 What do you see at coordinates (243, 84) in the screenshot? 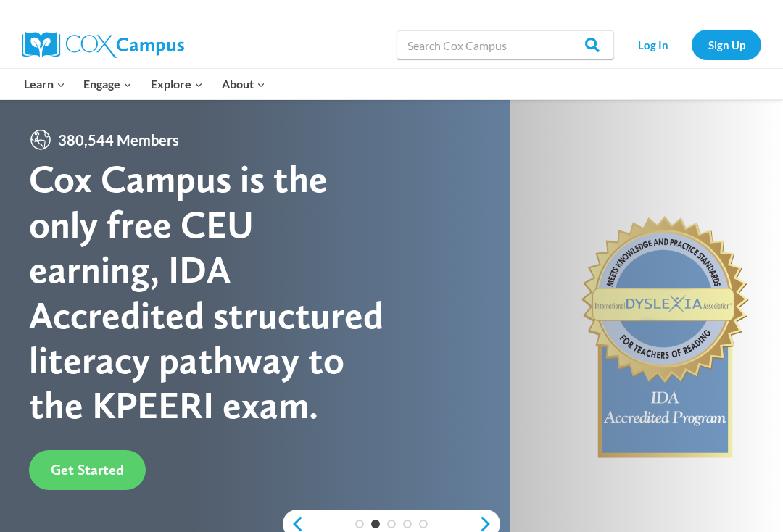
I see `span: About` at bounding box center [243, 84].